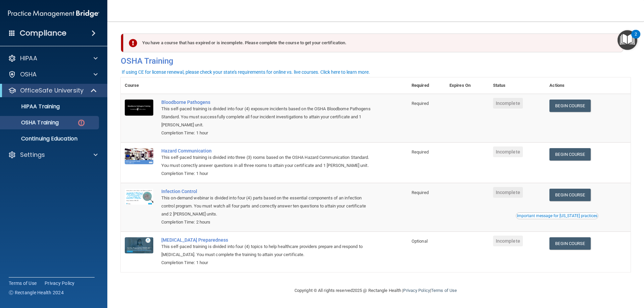 The width and height of the screenshot is (644, 308). Describe the element at coordinates (246, 72) in the screenshot. I see `button: If using CE for license renewal, please check your state's requirements for online vs. live cours...` at that location.